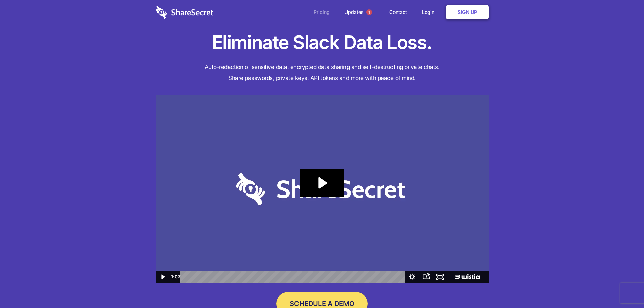  I want to click on button: Play Video, so click(162, 277).